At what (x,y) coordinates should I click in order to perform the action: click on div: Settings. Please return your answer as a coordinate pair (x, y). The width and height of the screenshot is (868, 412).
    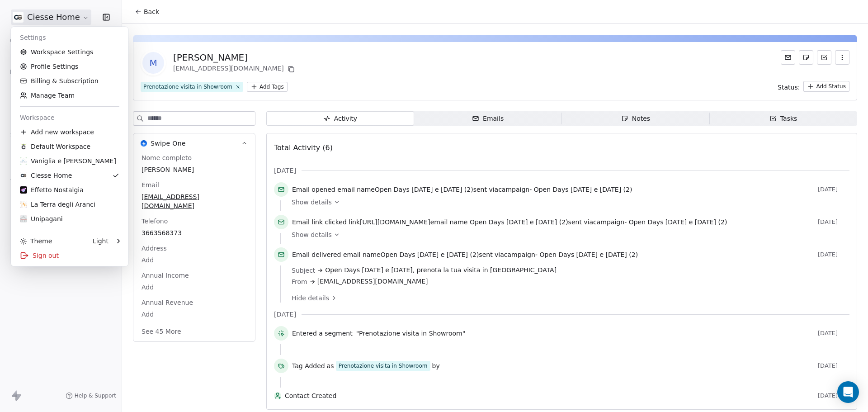
    Looking at the image, I should click on (70, 38).